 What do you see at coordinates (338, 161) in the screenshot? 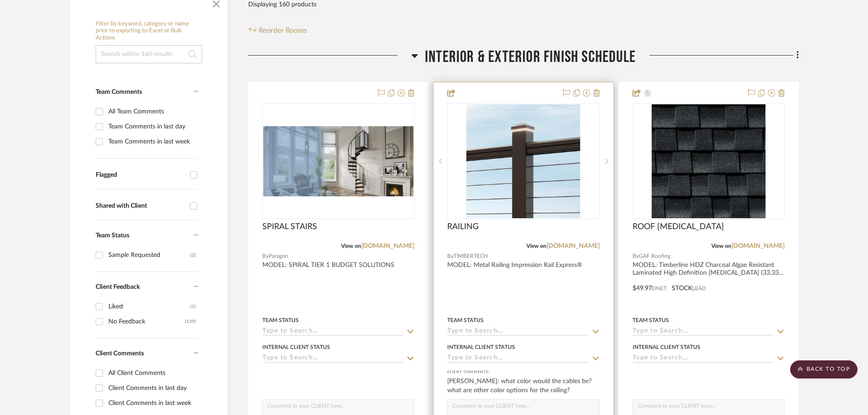
I see `img: SPIRAL STAIRS` at bounding box center [338, 161].